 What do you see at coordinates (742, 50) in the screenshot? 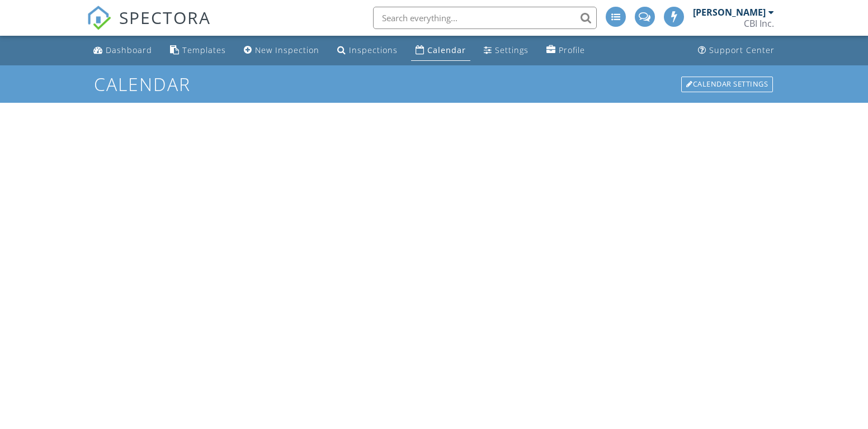
I see `div: Support Center` at bounding box center [742, 50].